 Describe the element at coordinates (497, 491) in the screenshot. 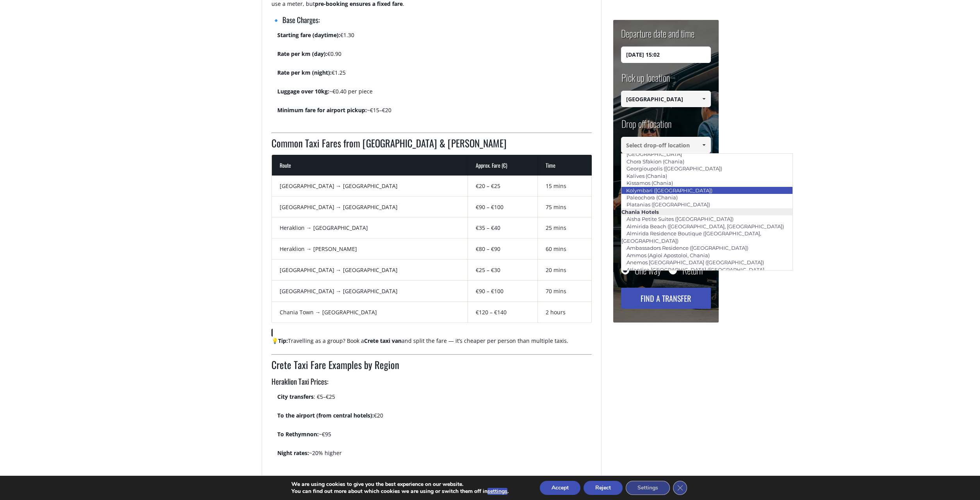

I see `button: settings` at that location.